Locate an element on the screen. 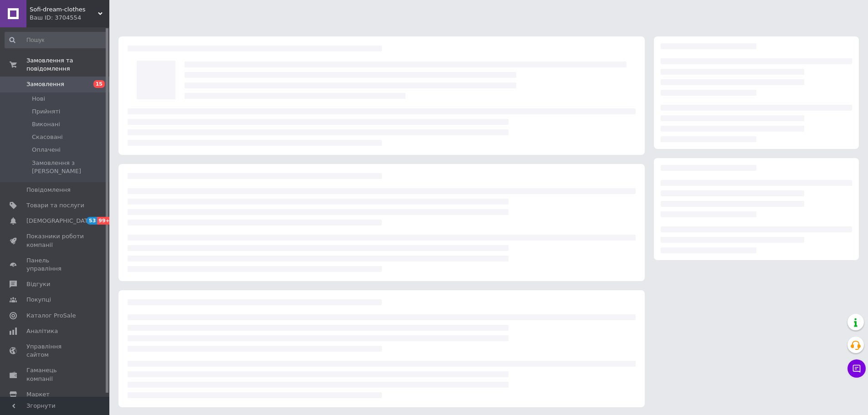 Image resolution: width=868 pixels, height=415 pixels. button: Чат з покупцем is located at coordinates (857, 369).